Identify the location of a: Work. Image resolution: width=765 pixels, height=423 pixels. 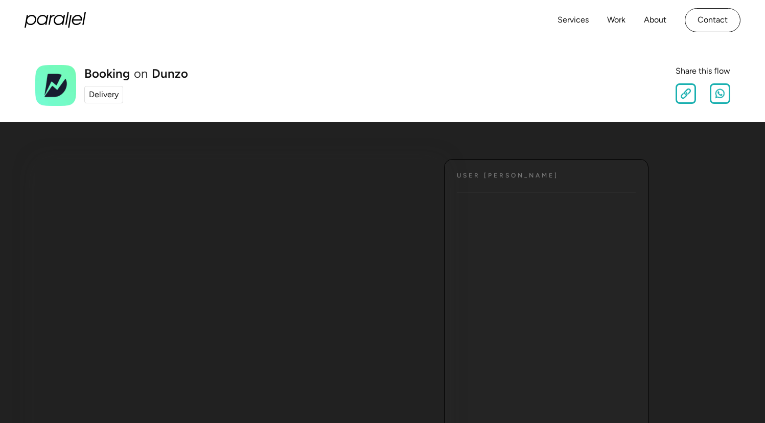
(616, 20).